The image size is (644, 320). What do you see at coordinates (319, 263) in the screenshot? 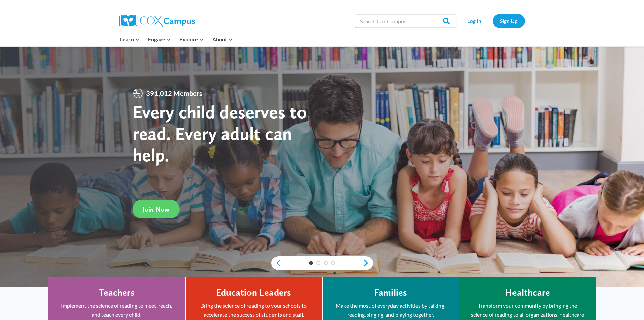
I see `a: 2` at bounding box center [319, 263].